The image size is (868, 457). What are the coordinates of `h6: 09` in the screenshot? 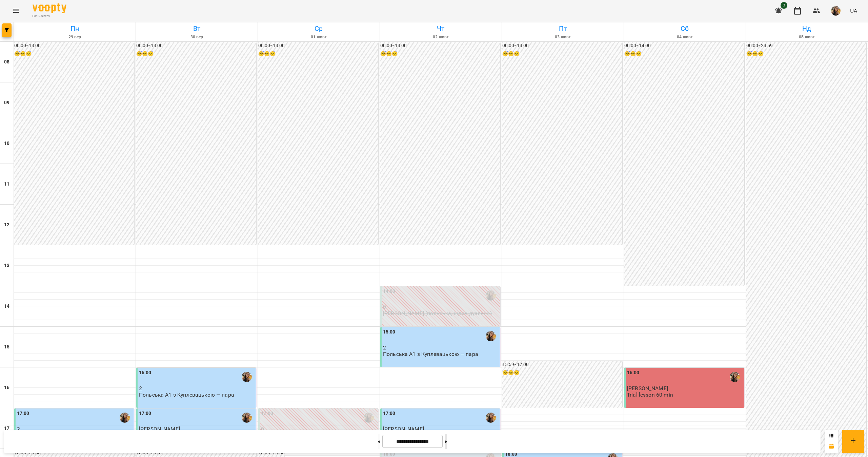 It's located at (7, 103).